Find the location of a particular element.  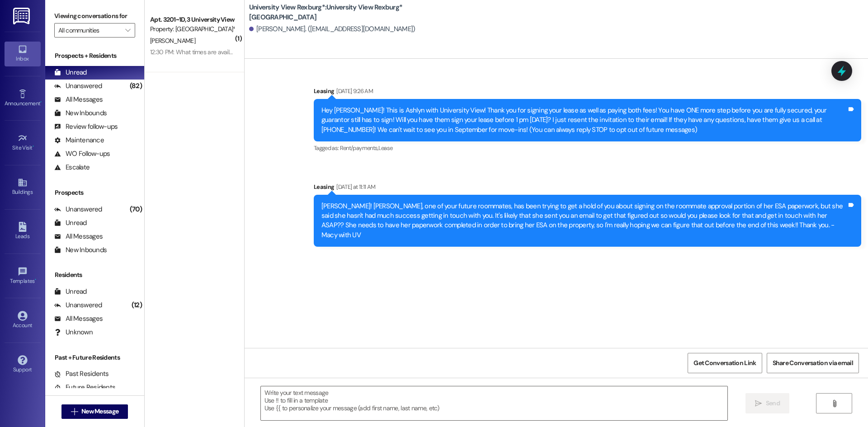

div: Prospects + Residents is located at coordinates (94, 56).